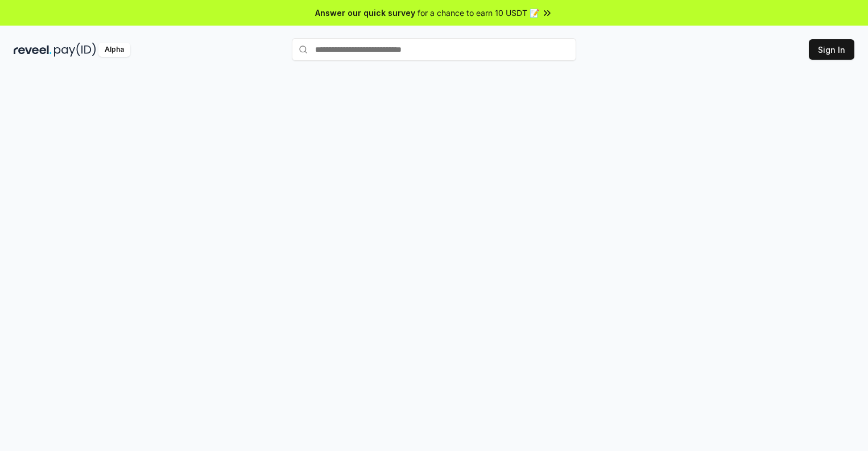 This screenshot has width=868, height=451. Describe the element at coordinates (75, 50) in the screenshot. I see `img: pay_id` at that location.